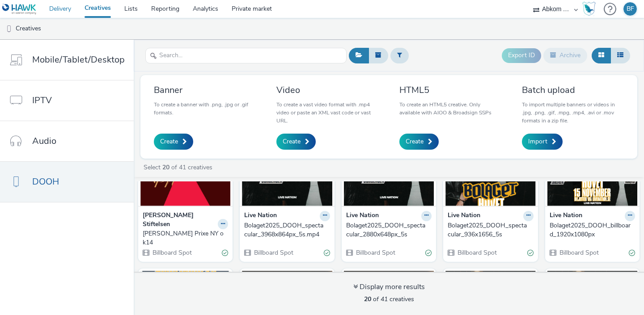  Describe the element at coordinates (542, 142) in the screenshot. I see `a: Import` at that location.